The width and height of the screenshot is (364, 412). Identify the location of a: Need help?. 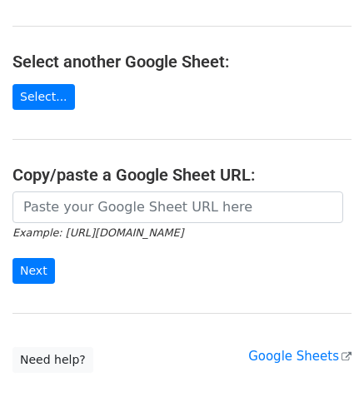
(52, 360).